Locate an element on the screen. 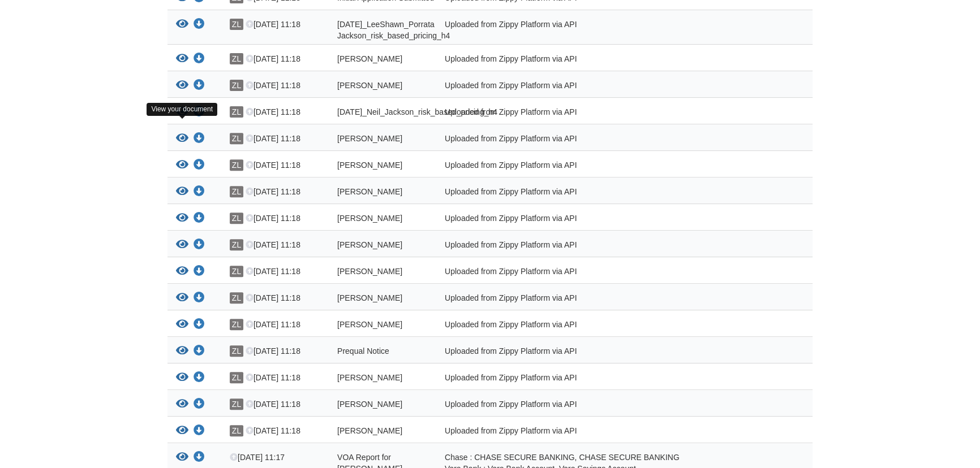 This screenshot has height=468, width=980. button: View LeeShawn_Porrata Jackson_joint_credit is located at coordinates (182, 86).